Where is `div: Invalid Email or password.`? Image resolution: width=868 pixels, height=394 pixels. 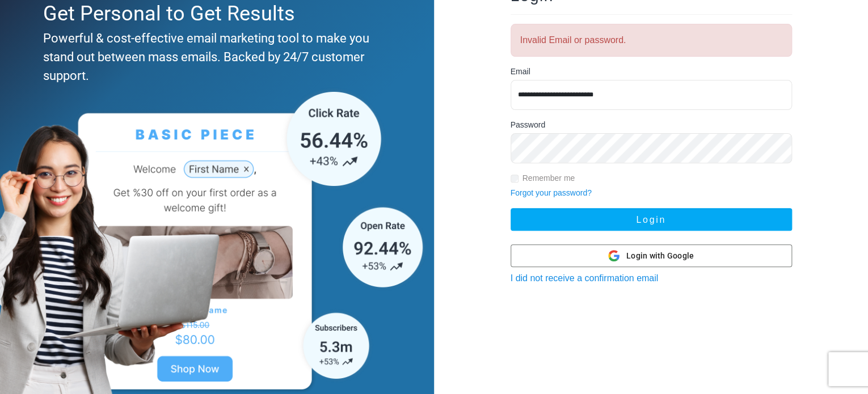 div: Invalid Email or password. is located at coordinates (651, 40).